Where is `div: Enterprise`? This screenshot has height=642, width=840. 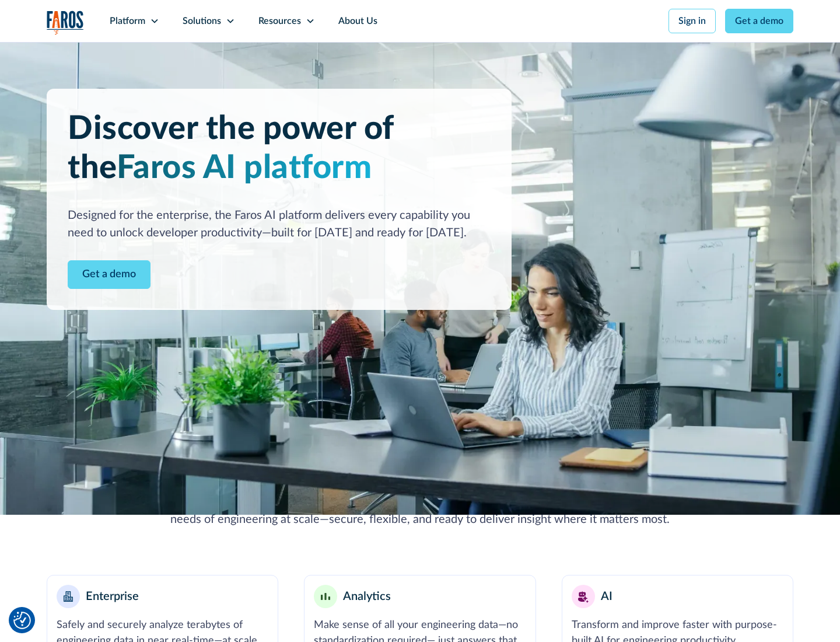 div: Enterprise is located at coordinates (112, 596).